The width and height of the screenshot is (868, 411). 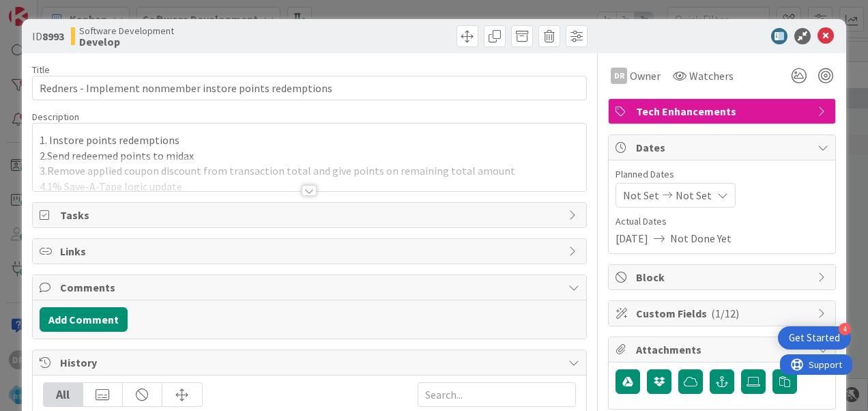 I want to click on span: Block, so click(x=723, y=277).